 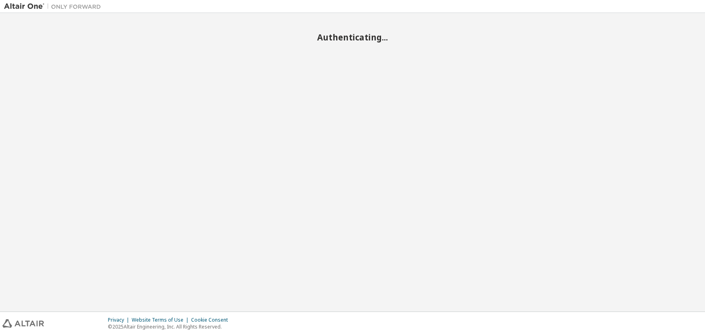 What do you see at coordinates (55, 6) in the screenshot?
I see `img: Altair One` at bounding box center [55, 6].